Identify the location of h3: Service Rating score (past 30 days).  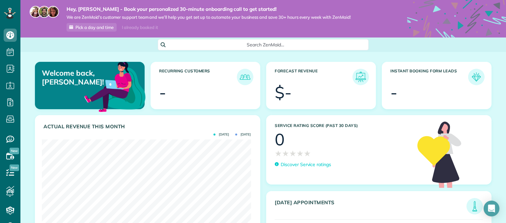
(343, 126).